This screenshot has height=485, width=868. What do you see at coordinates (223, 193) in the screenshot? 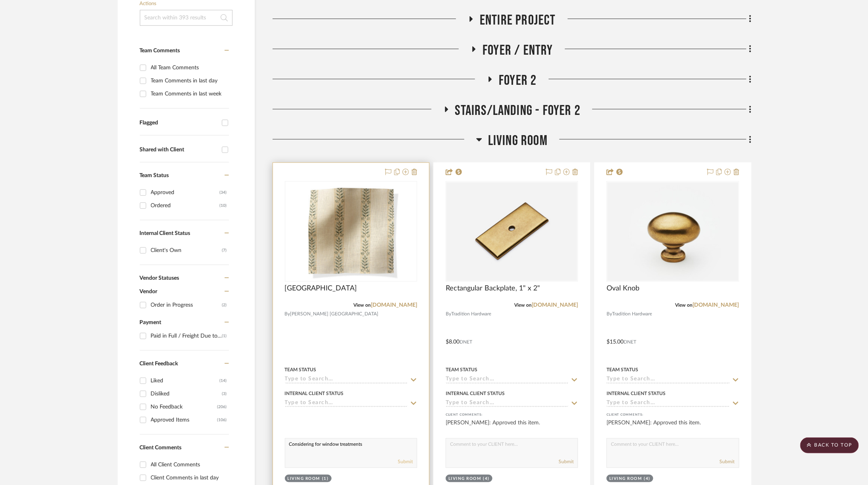
I see `div: (34)` at bounding box center [223, 193].